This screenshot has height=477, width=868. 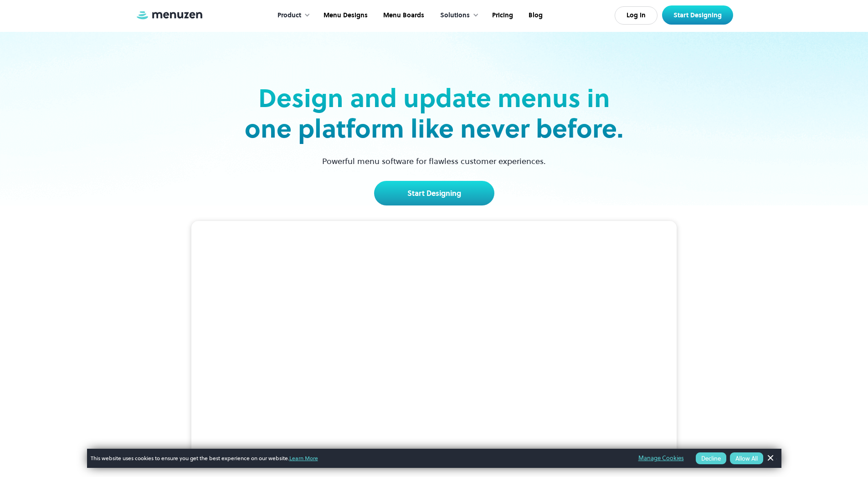 What do you see at coordinates (344, 15) in the screenshot?
I see `a: Menu Designs` at bounding box center [344, 15].